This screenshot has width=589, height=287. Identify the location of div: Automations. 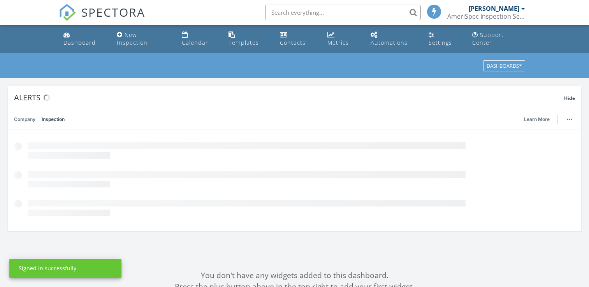
(389, 42).